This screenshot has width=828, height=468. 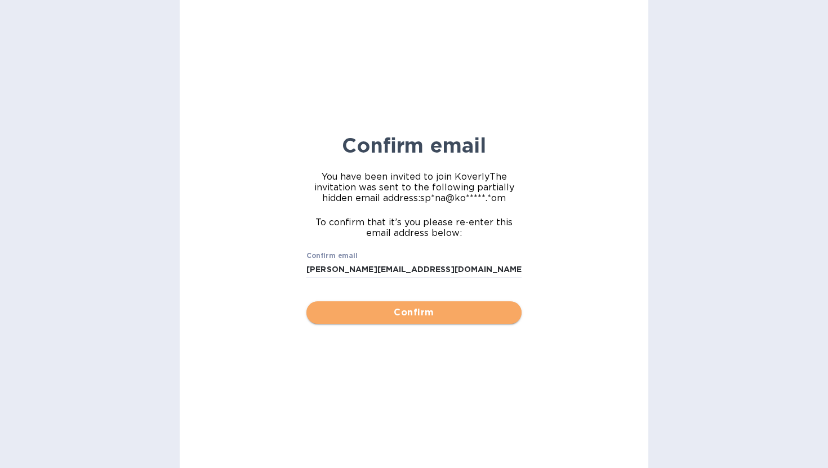 What do you see at coordinates (414, 312) in the screenshot?
I see `span: Confirm` at bounding box center [414, 312].